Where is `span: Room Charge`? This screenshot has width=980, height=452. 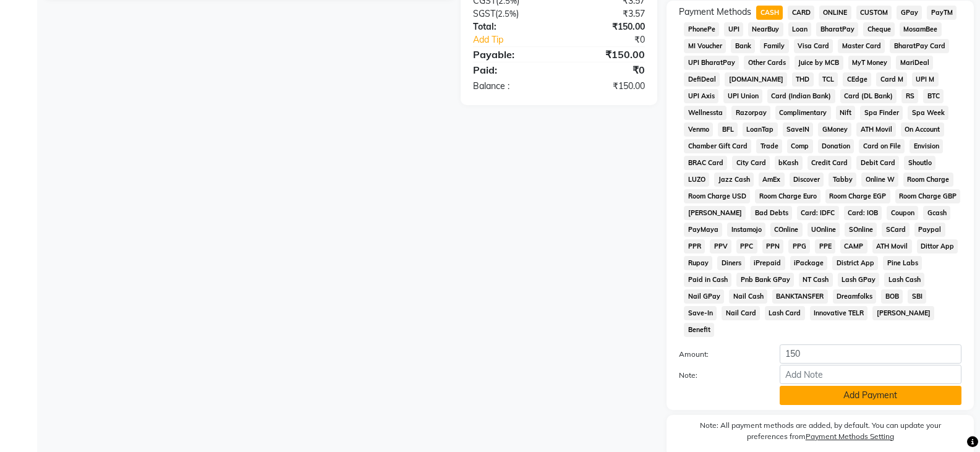 span: Room Charge is located at coordinates (928, 180).